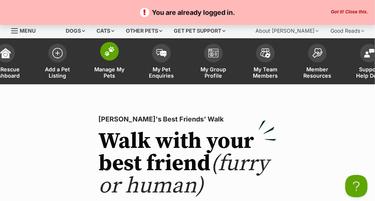 This screenshot has height=201, width=375. Describe the element at coordinates (110, 72) in the screenshot. I see `span: Manage My Pets` at that location.